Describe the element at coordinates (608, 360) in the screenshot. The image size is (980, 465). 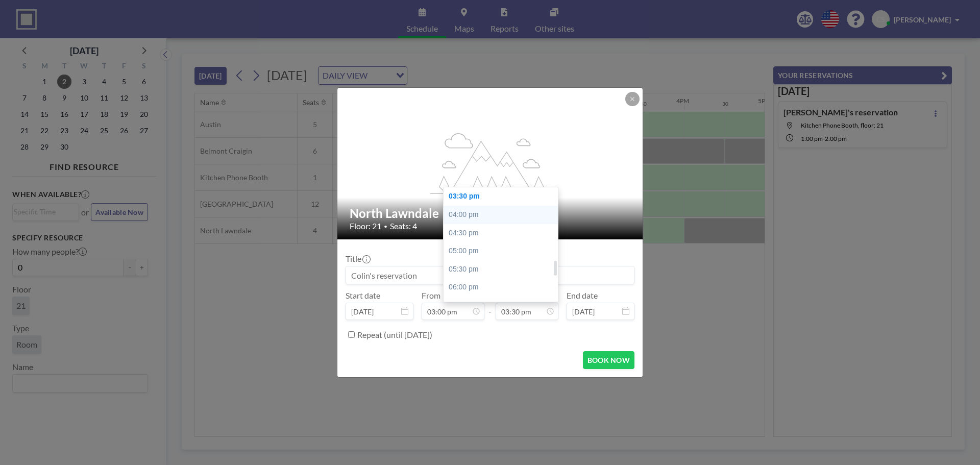
I see `button: BOOK NOW` at that location.